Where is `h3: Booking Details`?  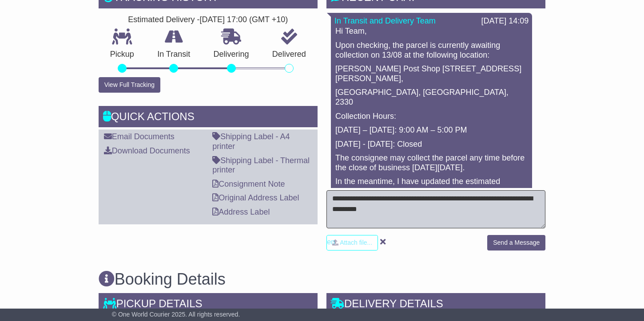 h3: Booking Details is located at coordinates (322, 279).